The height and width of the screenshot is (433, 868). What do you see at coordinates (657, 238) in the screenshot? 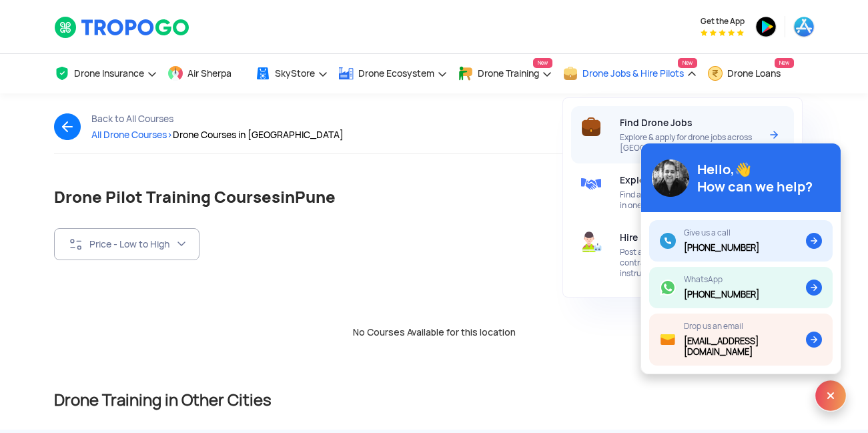
I see `span: Hire Drone Pilots` at bounding box center [657, 238].